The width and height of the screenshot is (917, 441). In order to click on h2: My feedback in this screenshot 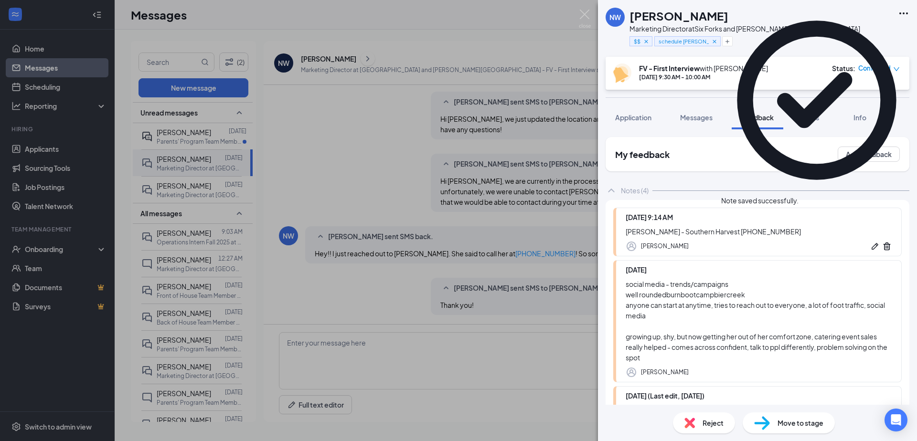, I will do `click(643, 154)`.